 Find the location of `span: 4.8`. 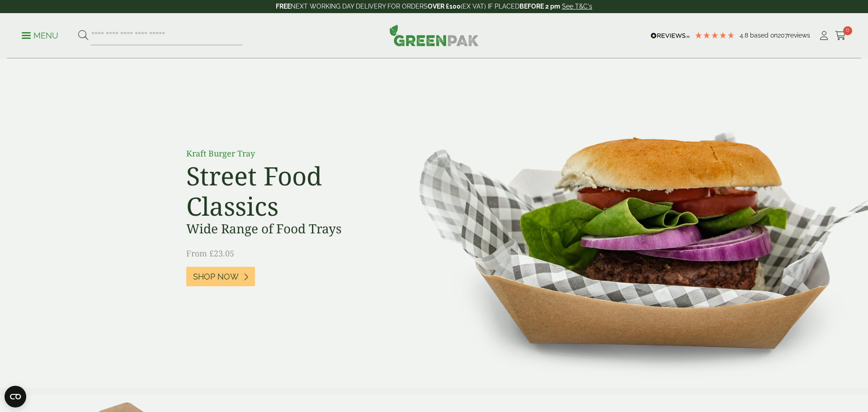

span: 4.8 is located at coordinates (744, 35).